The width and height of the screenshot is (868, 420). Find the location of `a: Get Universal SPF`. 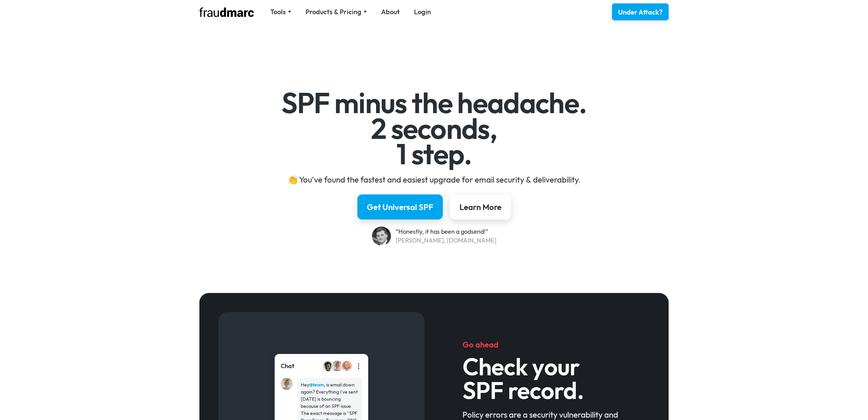

a: Get Universal SPF is located at coordinates (400, 207).